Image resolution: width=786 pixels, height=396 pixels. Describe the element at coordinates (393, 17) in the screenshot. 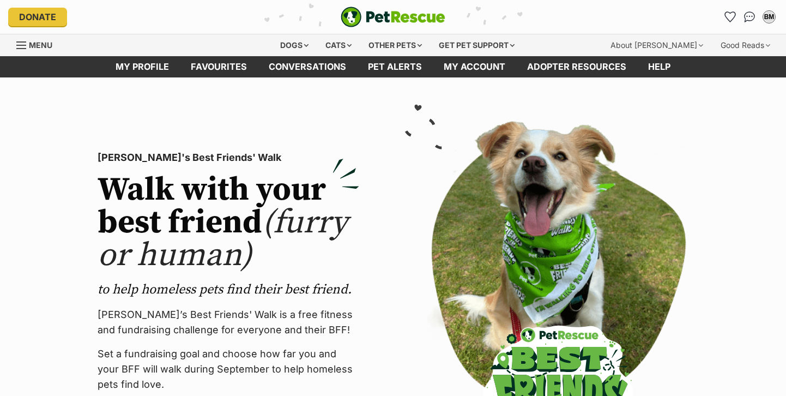

I see `img: logo-e224e6f780fb5917bec1dbf3a21bbac754714ae5b6737aabdf751b685950b380.svg` at that location.